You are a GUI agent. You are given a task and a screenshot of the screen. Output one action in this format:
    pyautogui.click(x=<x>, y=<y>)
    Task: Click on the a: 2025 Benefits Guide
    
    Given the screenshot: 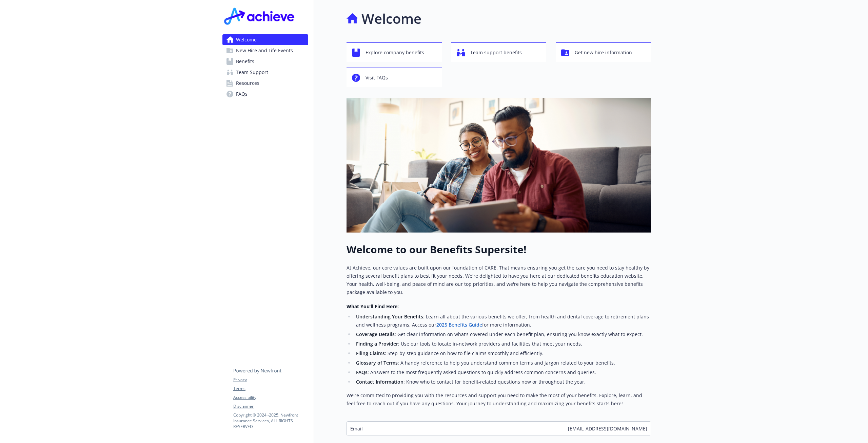 What is the action you would take?
    pyautogui.click(x=459, y=324)
    